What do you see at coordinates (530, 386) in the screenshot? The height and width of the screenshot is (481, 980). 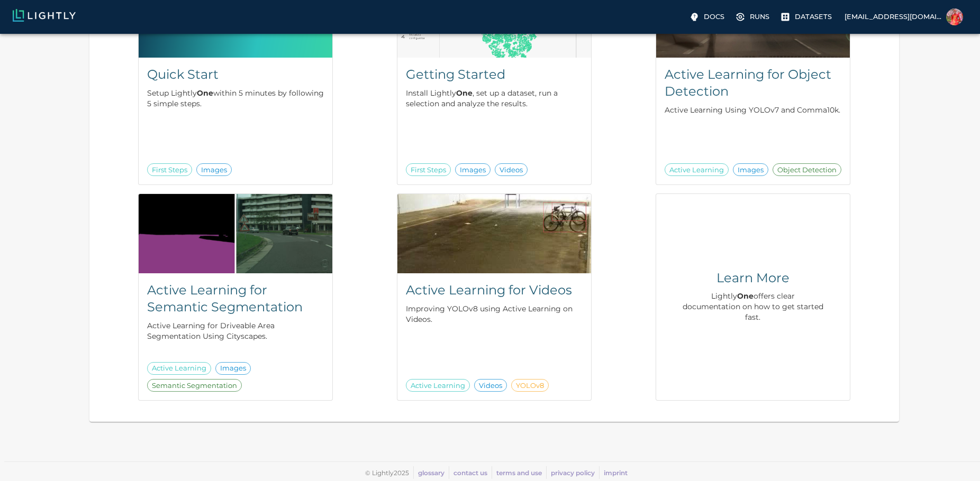 I see `span: YOLOv8` at bounding box center [530, 386].